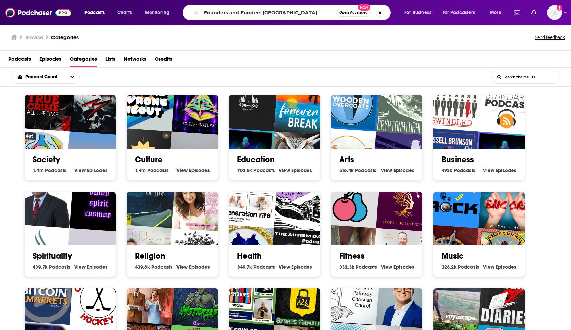 The width and height of the screenshot is (571, 330). What do you see at coordinates (500, 267) in the screenshot?
I see `a: View Music Episodes` at bounding box center [500, 267].